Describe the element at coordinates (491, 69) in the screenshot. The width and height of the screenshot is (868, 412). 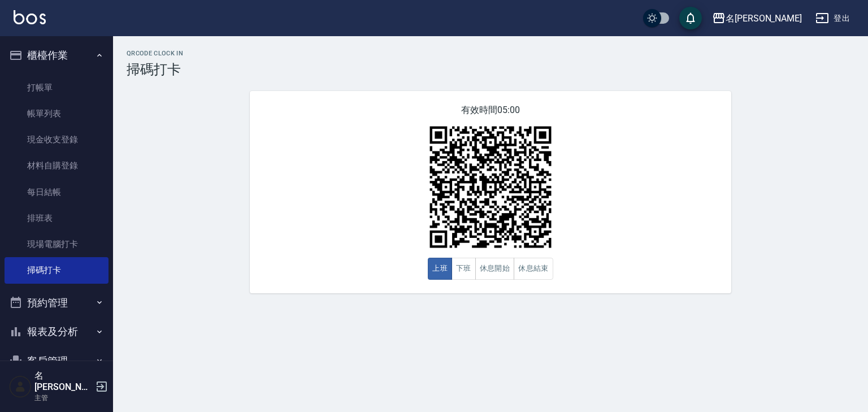
I see `h3: 掃碼打卡` at that location.